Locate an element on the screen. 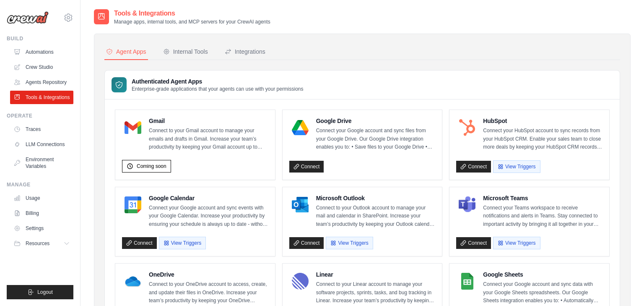 This screenshot has width=644, height=306. p: Connect your Google account and sync events with your Google Calendar. Increase your productivity... is located at coordinates (209, 216).